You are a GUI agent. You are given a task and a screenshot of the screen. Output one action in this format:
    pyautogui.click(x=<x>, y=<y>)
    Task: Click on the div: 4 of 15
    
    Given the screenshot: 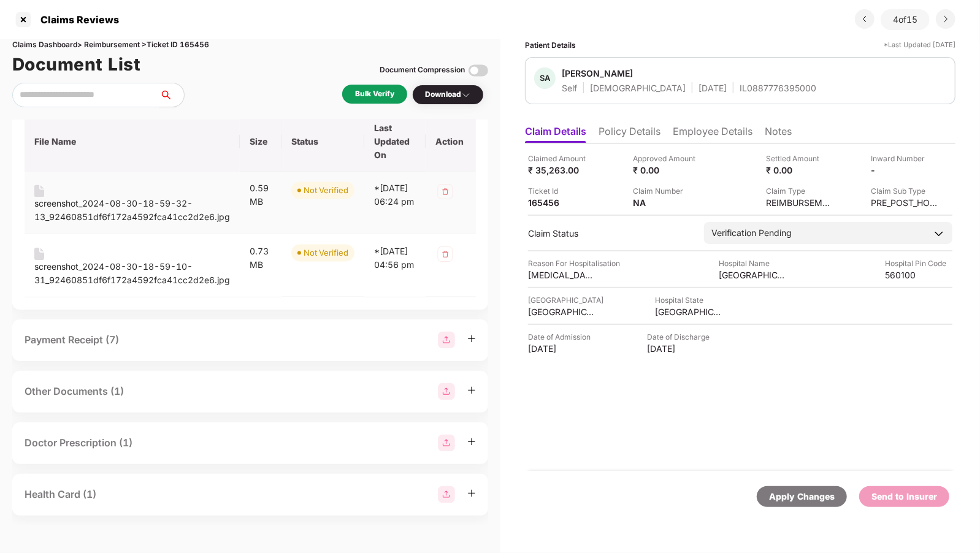 What is the action you would take?
    pyautogui.click(x=905, y=20)
    